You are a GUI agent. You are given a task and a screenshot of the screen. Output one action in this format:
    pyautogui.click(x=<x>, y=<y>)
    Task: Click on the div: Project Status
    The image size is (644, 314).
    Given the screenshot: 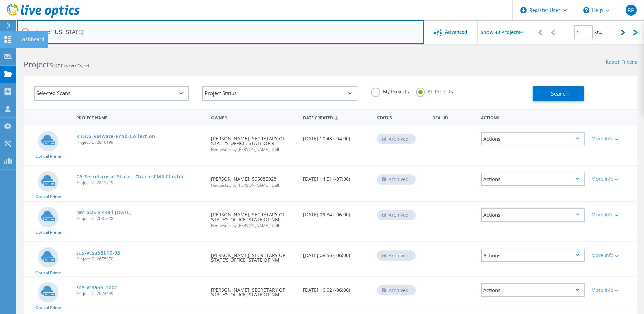 What is the action you would take?
    pyautogui.click(x=280, y=93)
    